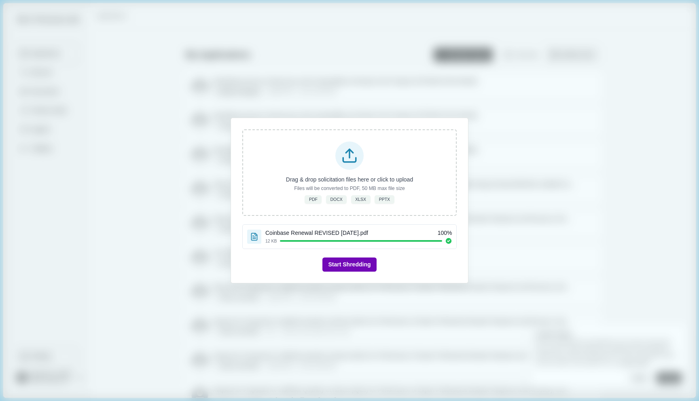  What do you see at coordinates (313, 199) in the screenshot?
I see `span: PDF` at bounding box center [313, 199].